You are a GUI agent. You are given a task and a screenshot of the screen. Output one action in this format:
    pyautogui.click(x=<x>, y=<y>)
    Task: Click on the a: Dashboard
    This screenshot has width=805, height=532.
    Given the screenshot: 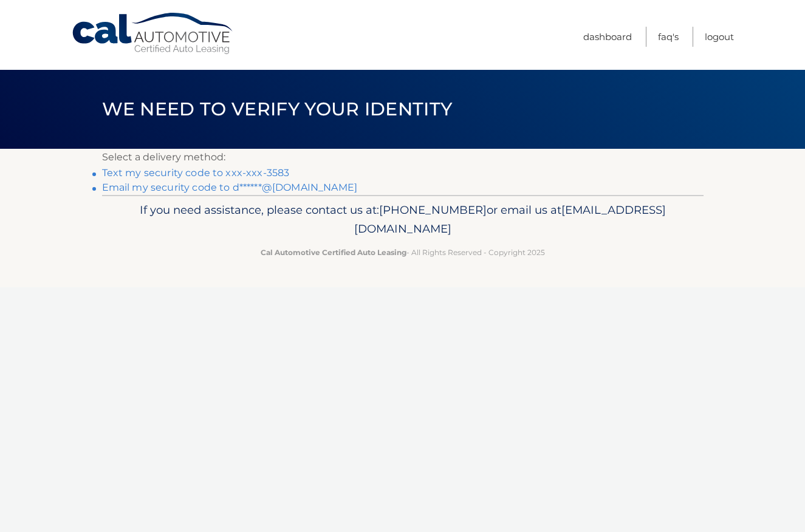 What is the action you would take?
    pyautogui.click(x=608, y=36)
    